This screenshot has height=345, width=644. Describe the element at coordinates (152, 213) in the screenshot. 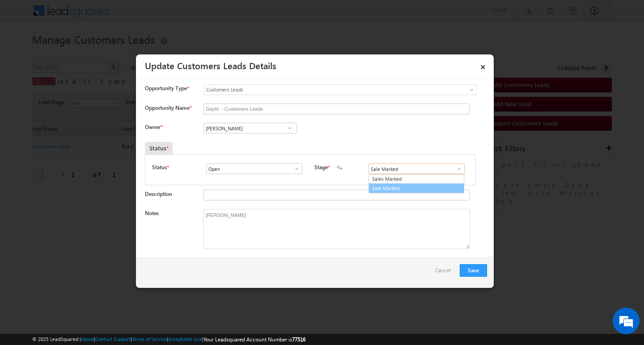

I see `label: Notes` at that location.